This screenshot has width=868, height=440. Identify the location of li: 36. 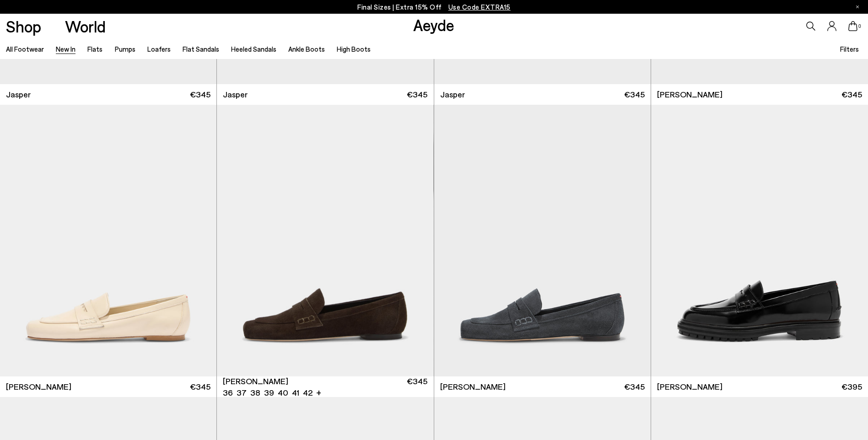
(228, 393).